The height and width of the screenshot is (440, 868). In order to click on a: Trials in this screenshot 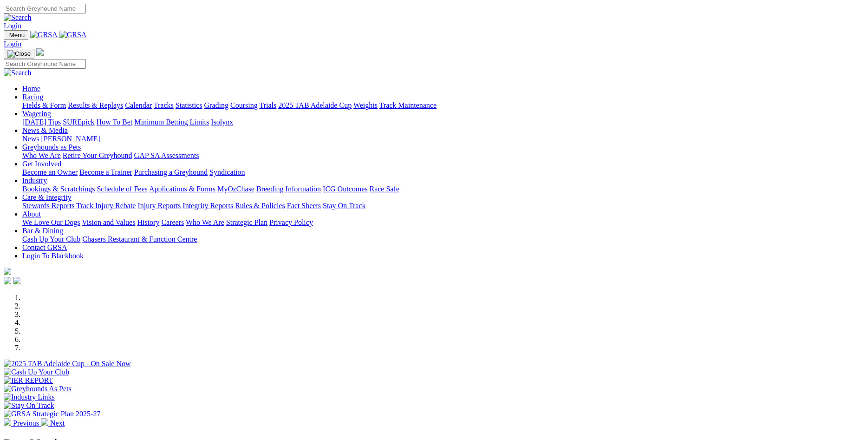, I will do `click(268, 105)`.